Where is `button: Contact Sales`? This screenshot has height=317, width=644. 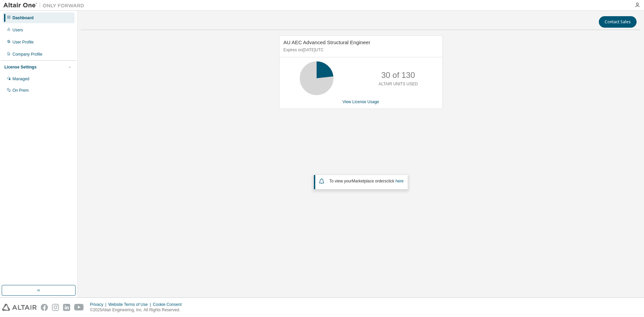
button: Contact Sales is located at coordinates (618, 22).